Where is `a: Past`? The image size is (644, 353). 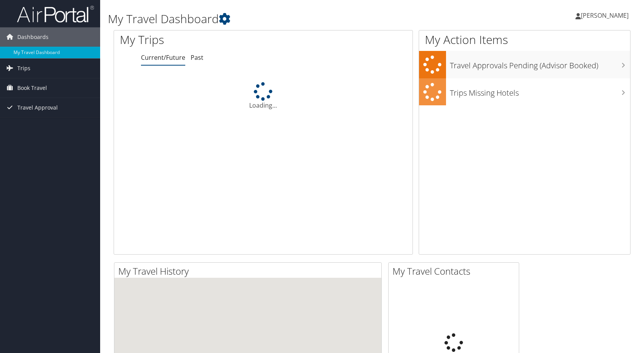
a: Past is located at coordinates (197, 57).